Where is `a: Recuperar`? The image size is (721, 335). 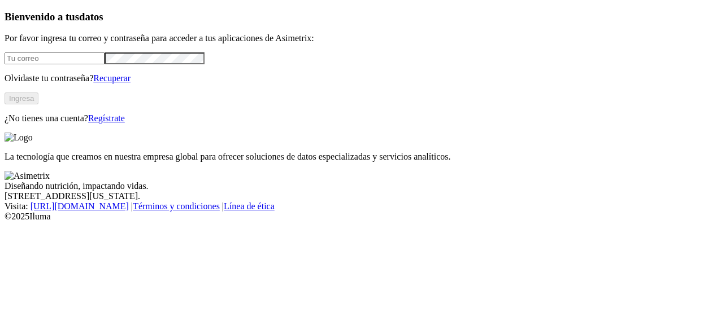 a: Recuperar is located at coordinates (112, 78).